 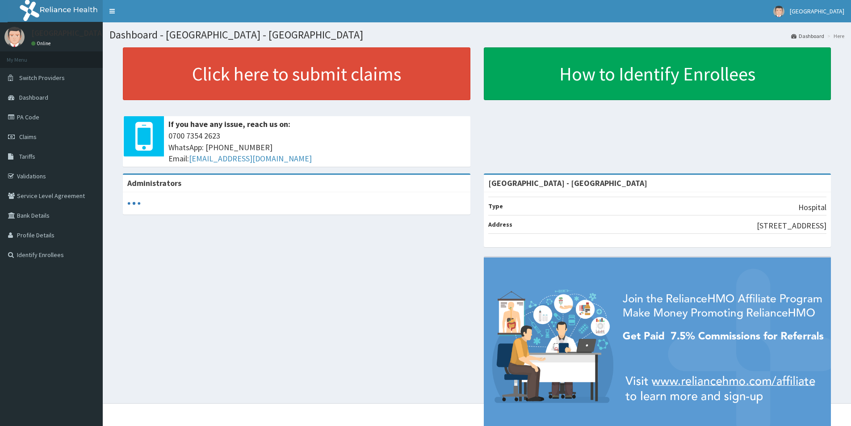 What do you see at coordinates (658, 74) in the screenshot?
I see `a: How to Identify Enrollees` at bounding box center [658, 74].